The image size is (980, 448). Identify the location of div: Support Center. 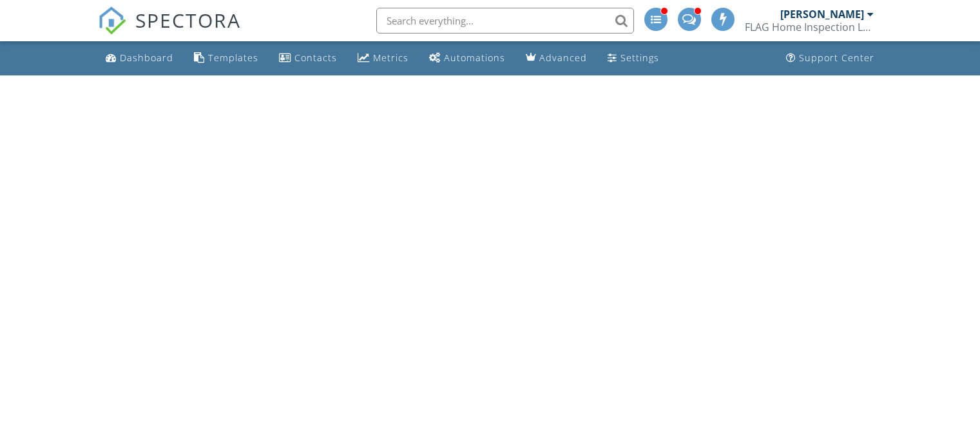
(836, 57).